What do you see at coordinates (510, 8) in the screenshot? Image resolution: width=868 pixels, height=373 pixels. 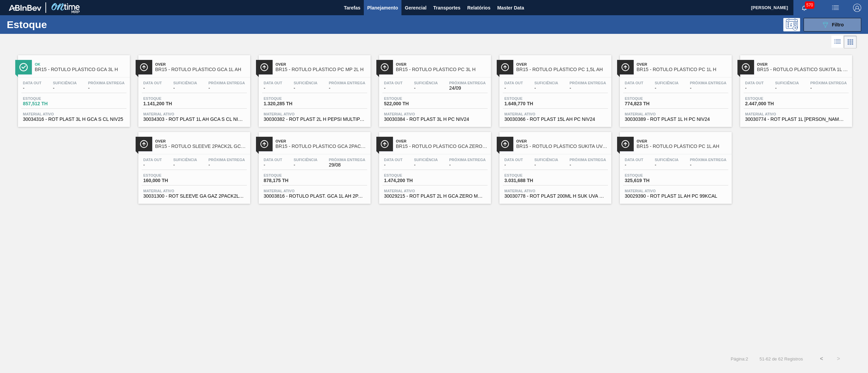 I see `span: Master Data` at bounding box center [510, 8].